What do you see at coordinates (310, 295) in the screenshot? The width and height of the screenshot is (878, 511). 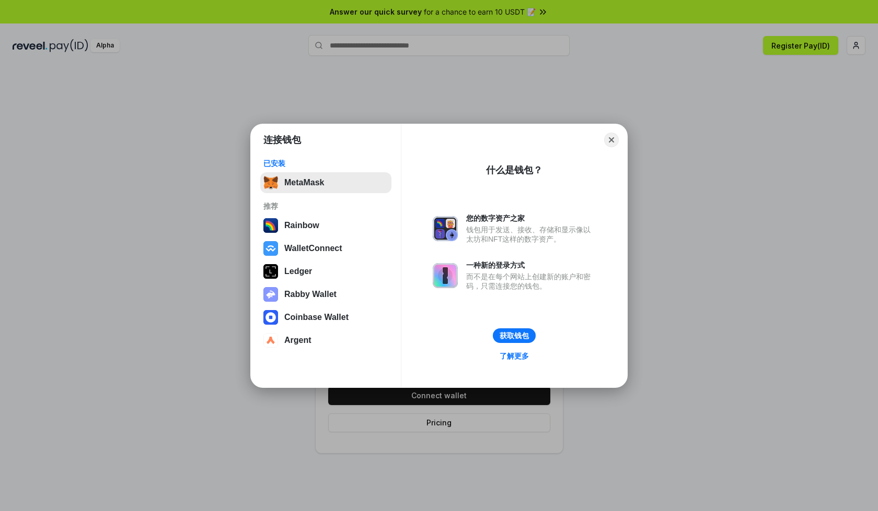 I see `div: Rabby Wallet` at bounding box center [310, 295].